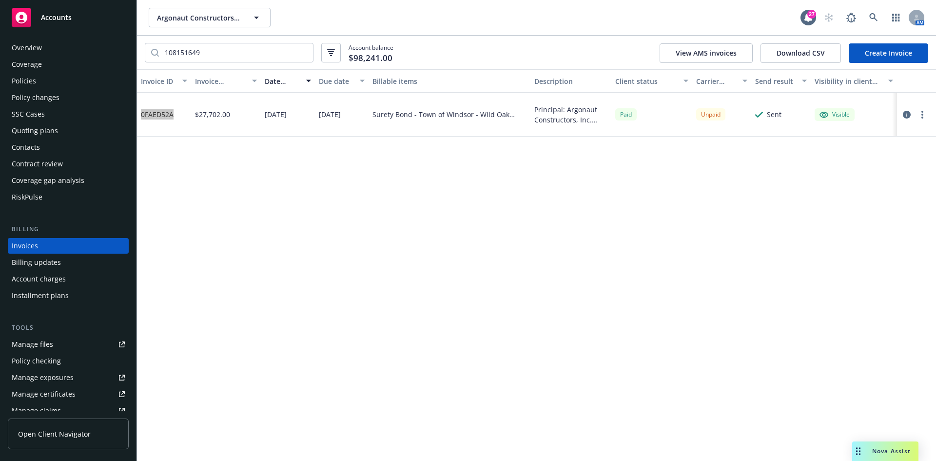 This screenshot has width=936, height=461. I want to click on div: Policies, so click(24, 81).